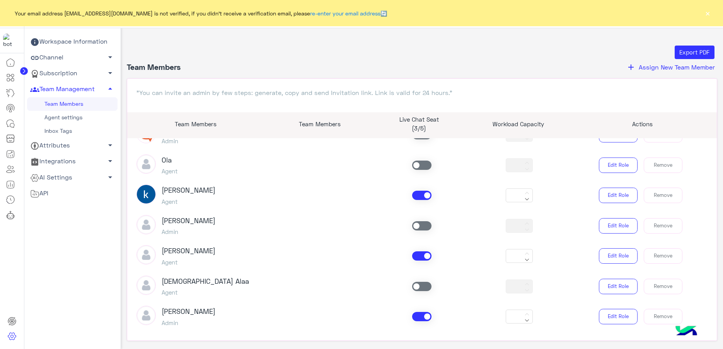 The height and width of the screenshot is (349, 723). I want to click on a: Subscription, so click(72, 73).